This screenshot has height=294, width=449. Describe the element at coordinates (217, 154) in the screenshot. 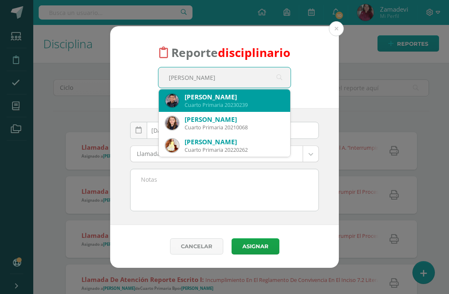

I see `span: Llamada de Atención Verbal I` at that location.